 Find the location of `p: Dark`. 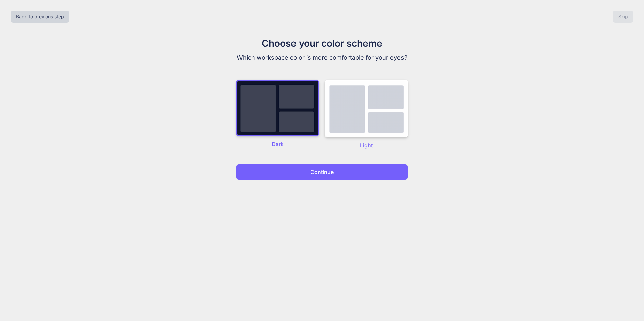

p: Dark is located at coordinates (278, 144).